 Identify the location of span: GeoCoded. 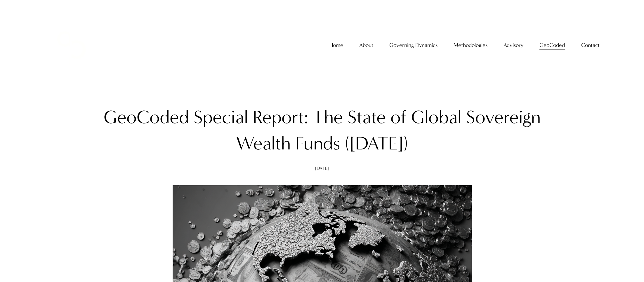
(552, 45).